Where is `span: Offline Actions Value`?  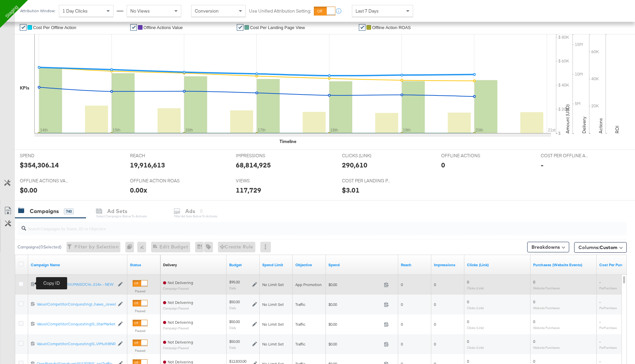
span: Offline Actions Value is located at coordinates (163, 27).